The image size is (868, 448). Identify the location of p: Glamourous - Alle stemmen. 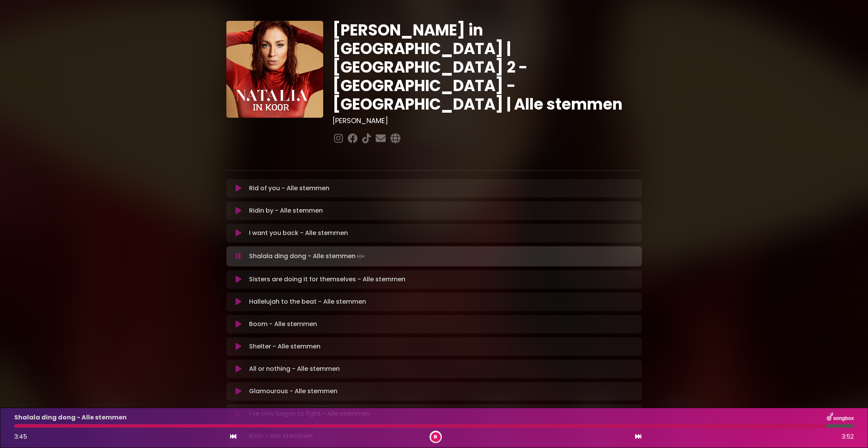
(293, 392).